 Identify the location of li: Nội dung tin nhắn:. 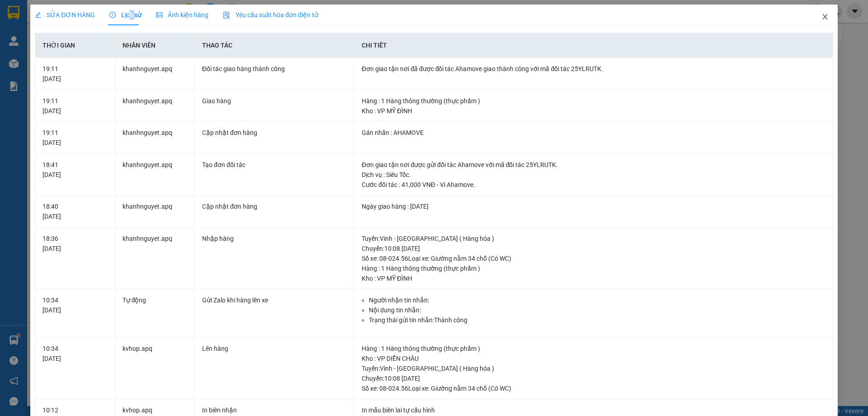
(597, 310).